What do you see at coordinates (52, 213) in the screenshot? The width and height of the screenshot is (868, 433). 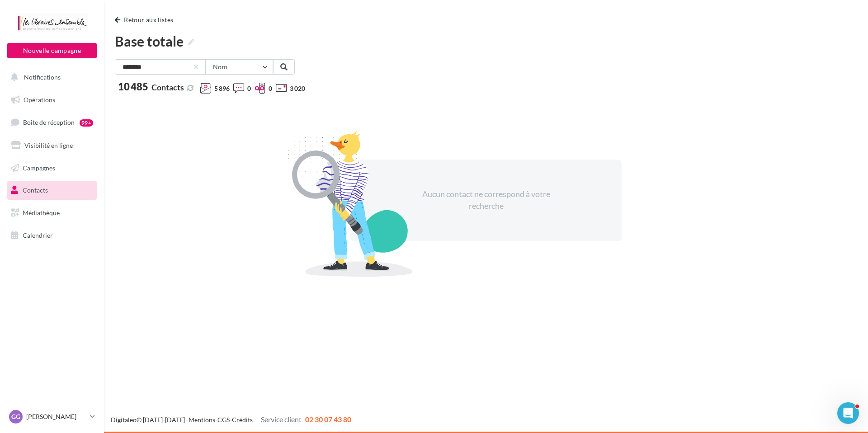 I see `a: Médiathèque` at bounding box center [52, 213].